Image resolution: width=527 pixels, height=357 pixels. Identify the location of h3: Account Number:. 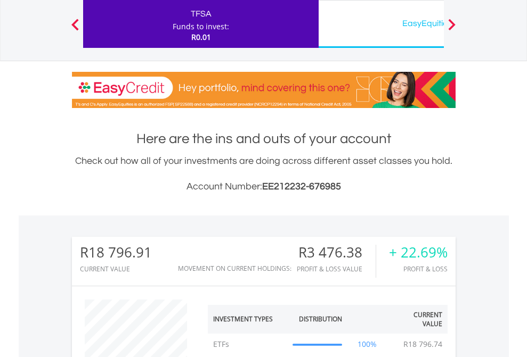
(264, 187).